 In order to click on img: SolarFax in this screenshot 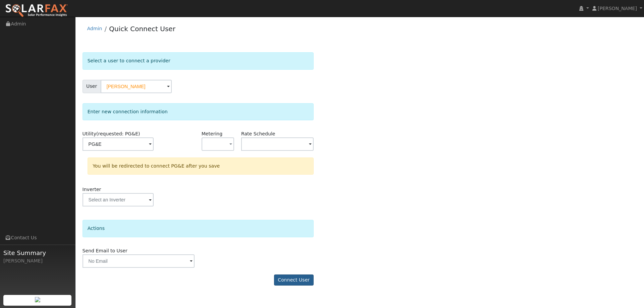, I will do `click(37, 11)`.